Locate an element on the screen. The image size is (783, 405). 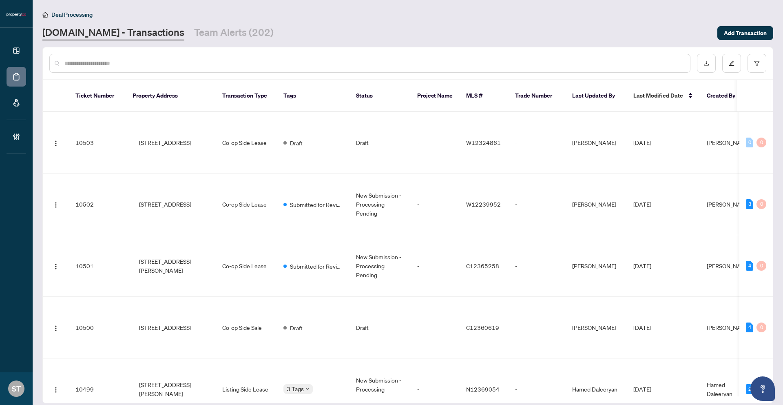
button: Open asap is located at coordinates (763, 388).